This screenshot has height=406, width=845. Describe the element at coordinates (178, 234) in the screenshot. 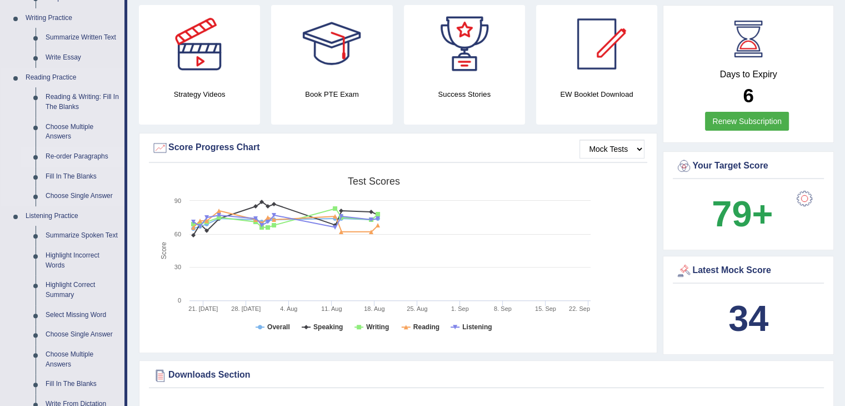

I see `text: 60` at that location.